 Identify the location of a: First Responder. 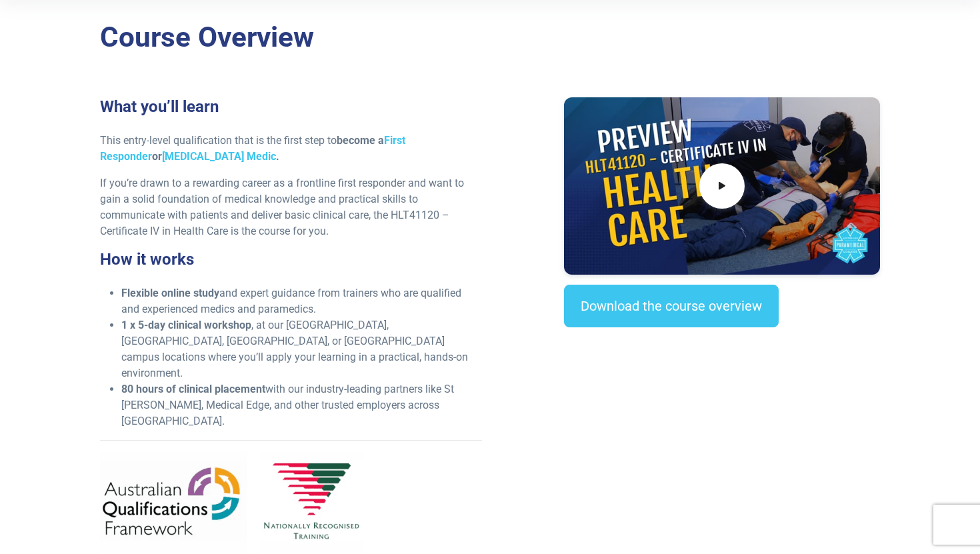
(253, 148).